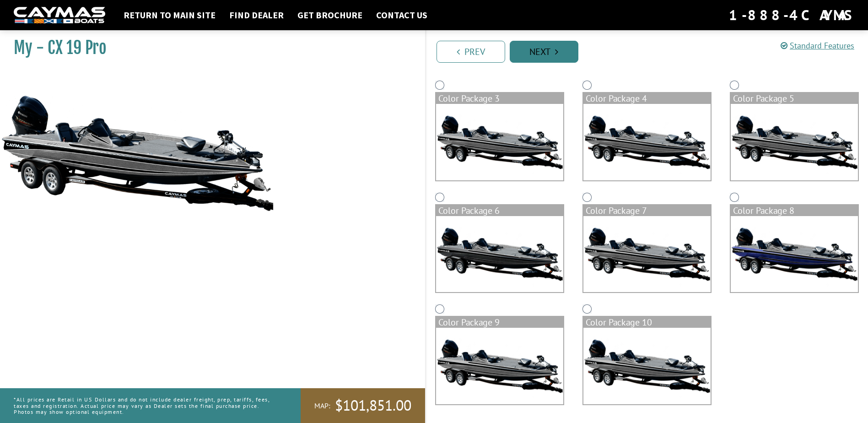 The width and height of the screenshot is (868, 423). I want to click on img: color_package_465.png, so click(647, 366).